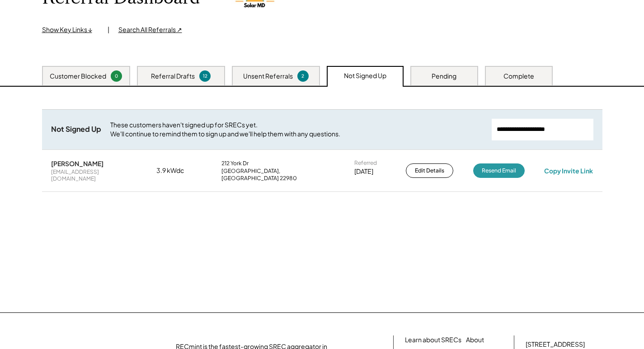 The height and width of the screenshot is (349, 644). I want to click on div: Show Key Links ↓, so click(70, 30).